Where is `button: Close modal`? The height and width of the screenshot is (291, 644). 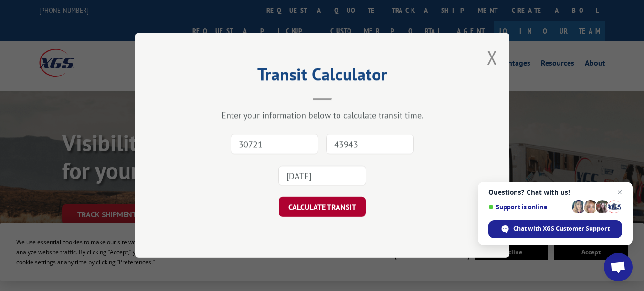
button: Close modal is located at coordinates (493, 57).